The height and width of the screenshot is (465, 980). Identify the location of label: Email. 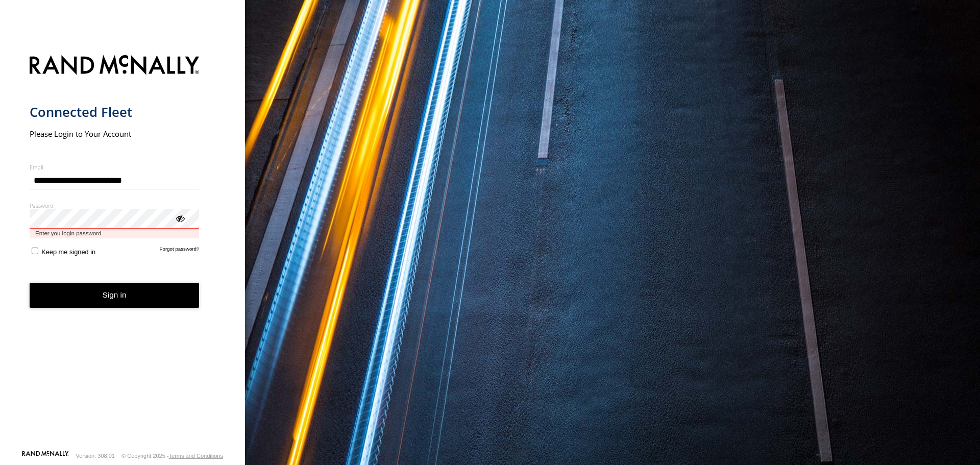
(114, 167).